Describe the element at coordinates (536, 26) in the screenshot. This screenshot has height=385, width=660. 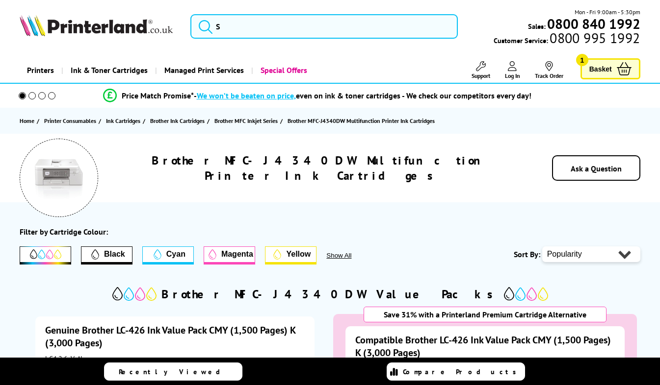
I see `span: Sales:` at that location.